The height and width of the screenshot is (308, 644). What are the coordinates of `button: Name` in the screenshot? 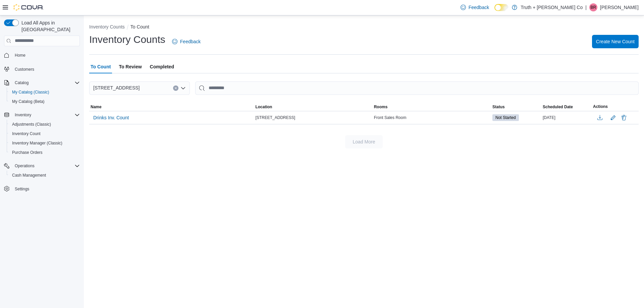 It's located at (171, 107).